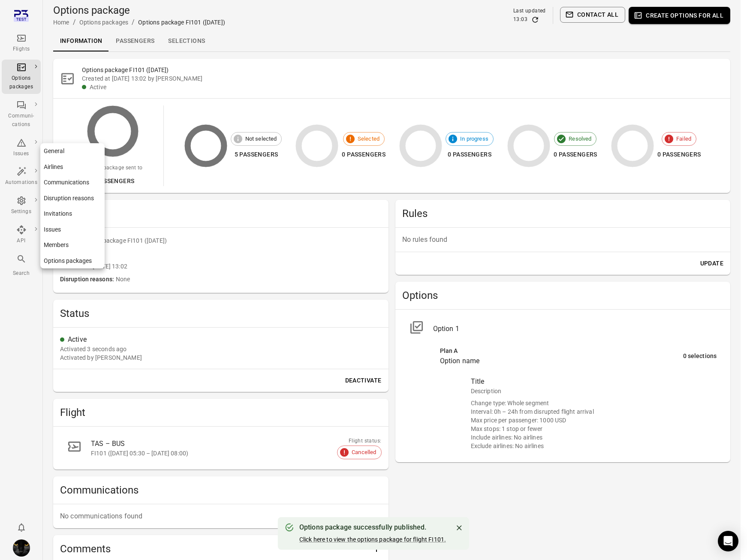 This screenshot has height=560, width=747. What do you see at coordinates (372, 539) in the screenshot?
I see `a: Click here to view the options package for flight FI101.` at bounding box center [372, 539].